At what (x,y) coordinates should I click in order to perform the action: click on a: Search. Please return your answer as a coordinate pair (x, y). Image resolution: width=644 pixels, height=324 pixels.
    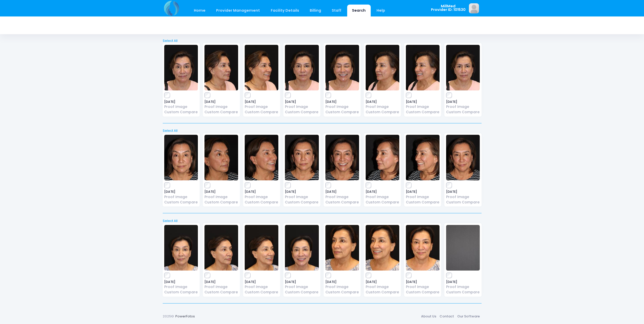
    Looking at the image, I should click on (359, 10).